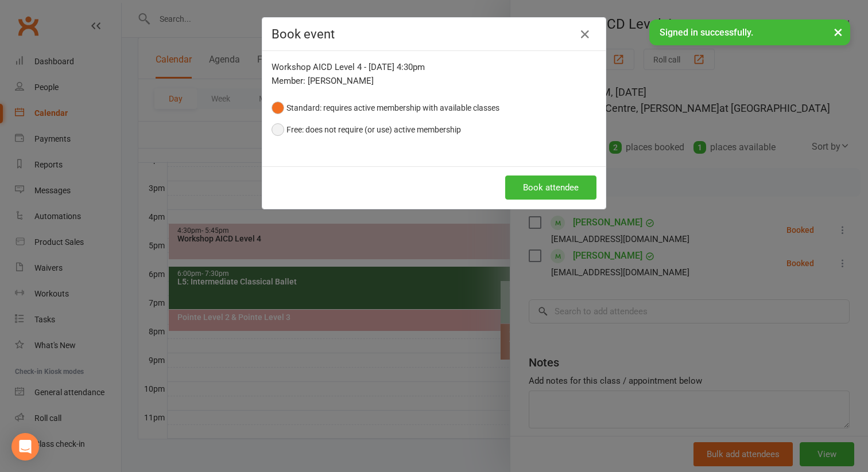 Image resolution: width=868 pixels, height=472 pixels. Describe the element at coordinates (585, 35) in the screenshot. I see `button: Close` at that location.